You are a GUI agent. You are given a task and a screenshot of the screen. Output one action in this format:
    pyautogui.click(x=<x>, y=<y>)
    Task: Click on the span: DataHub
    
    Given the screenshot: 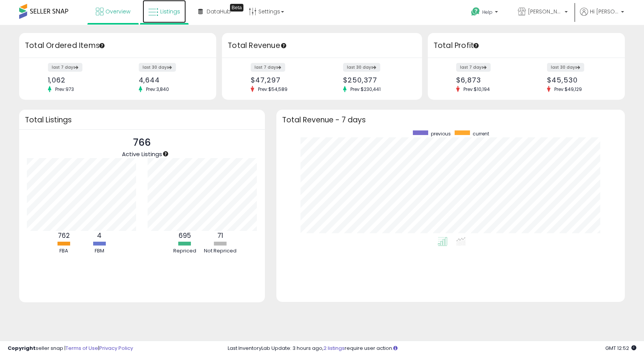 What is the action you would take?
    pyautogui.click(x=218, y=11)
    